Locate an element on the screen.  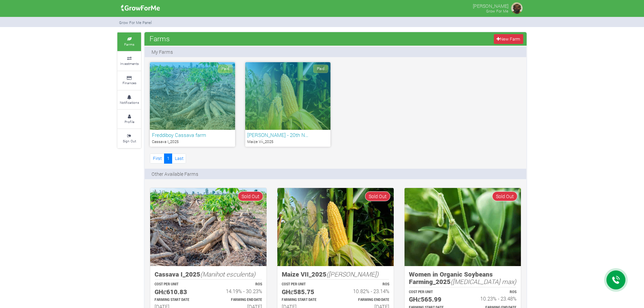
a: Paid Freddiboy Cassava farm Cassava I_2025 is located at coordinates (192, 105).